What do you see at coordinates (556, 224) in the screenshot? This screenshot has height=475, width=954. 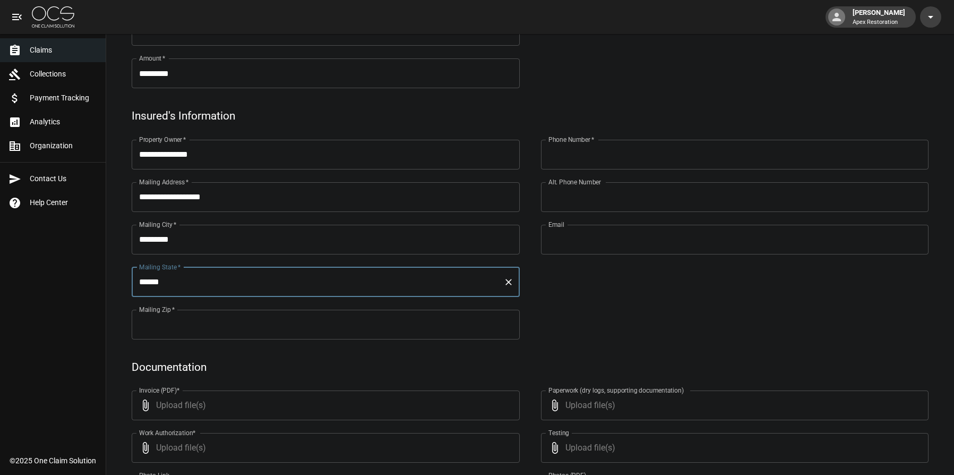 I see `label: Email` at bounding box center [556, 224].